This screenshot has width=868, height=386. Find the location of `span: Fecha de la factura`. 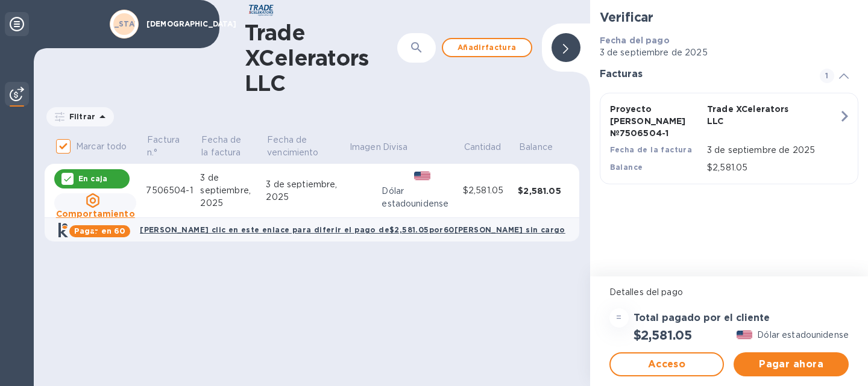

span: Fecha de la factura is located at coordinates (233, 146).